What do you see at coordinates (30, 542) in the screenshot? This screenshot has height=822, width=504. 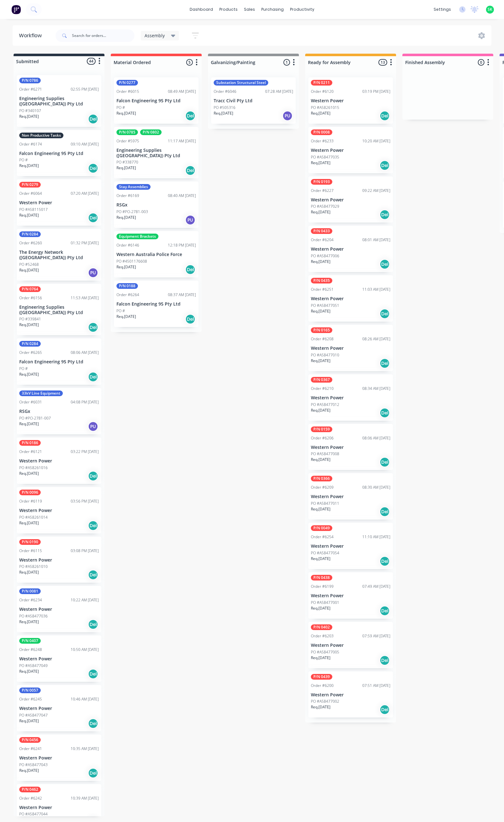 I see `div: P/N 0190` at bounding box center [30, 542].